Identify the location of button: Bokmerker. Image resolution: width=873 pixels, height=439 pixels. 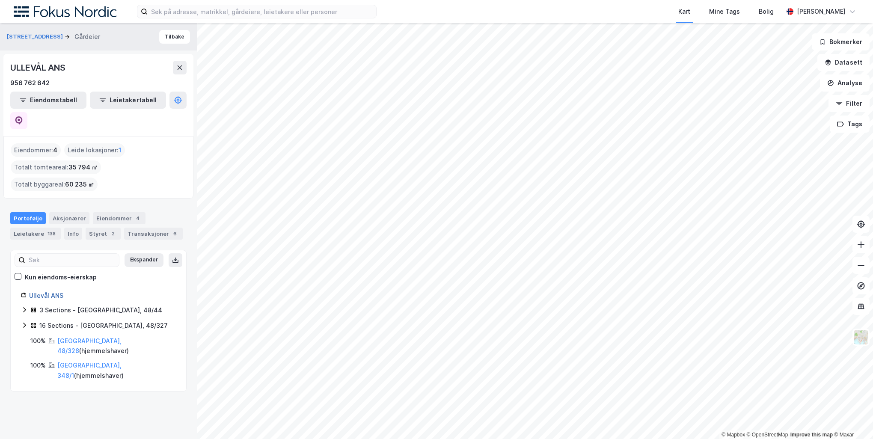
(840, 42).